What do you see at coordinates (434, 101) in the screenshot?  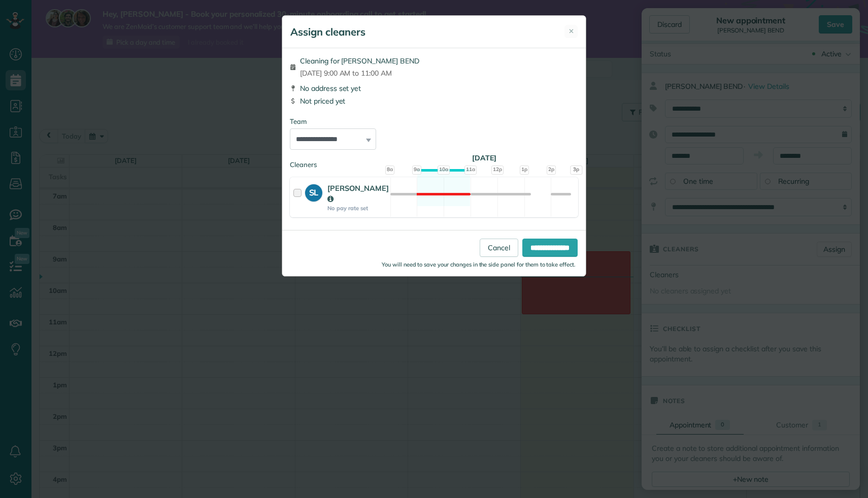 I see `div: Not priced yet` at bounding box center [434, 101].